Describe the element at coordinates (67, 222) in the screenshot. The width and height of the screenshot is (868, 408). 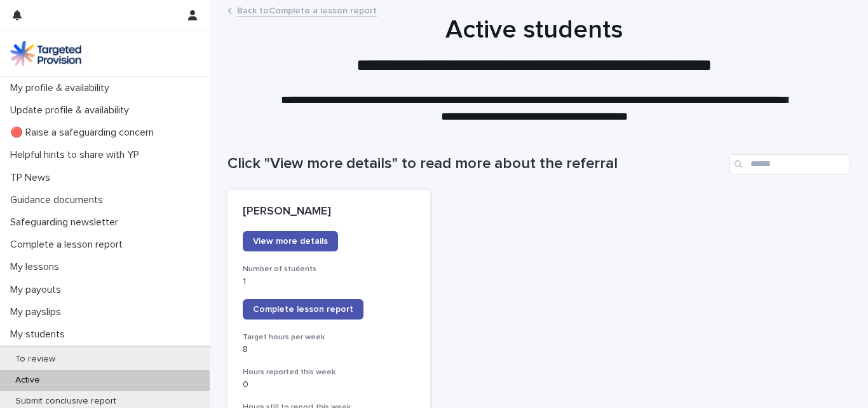
I see `p: Safeguarding newsletter` at that location.